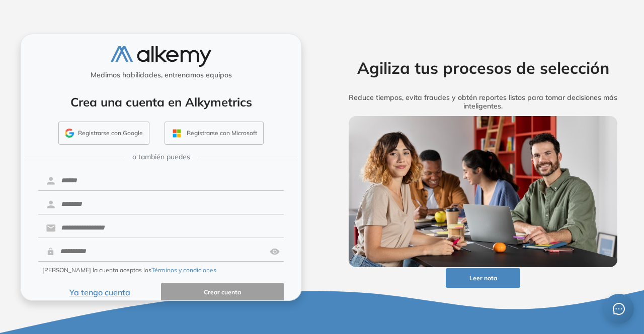  I want to click on button: Crear cuenta, so click(222, 292).